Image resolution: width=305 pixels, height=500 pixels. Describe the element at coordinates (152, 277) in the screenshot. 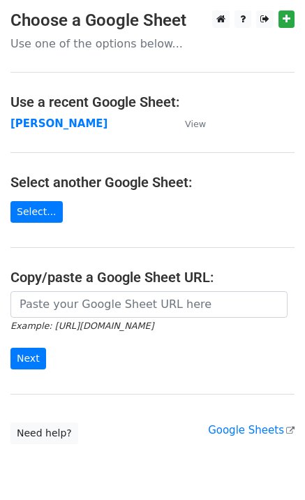

I see `h4: Copy/paste a Google Sheet URL:` at that location.